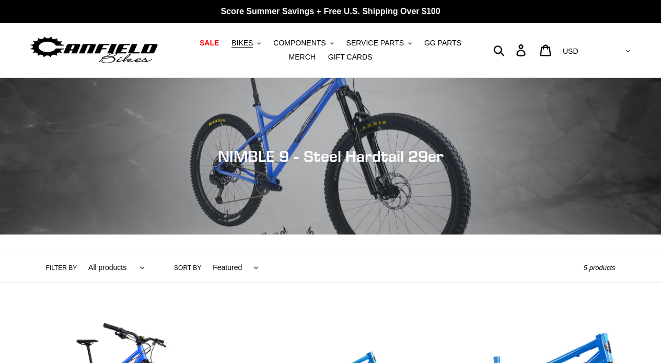 The image size is (661, 363). I want to click on button: BIKES, so click(246, 43).